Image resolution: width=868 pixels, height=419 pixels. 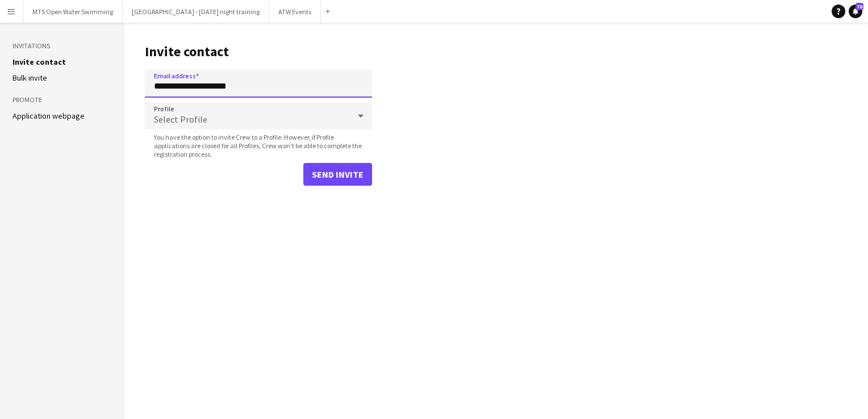 What do you see at coordinates (258, 145) in the screenshot?
I see `span: You have the option to invite Crew to a Profile. However, if Profile applications are closed for ...` at bounding box center [258, 145].